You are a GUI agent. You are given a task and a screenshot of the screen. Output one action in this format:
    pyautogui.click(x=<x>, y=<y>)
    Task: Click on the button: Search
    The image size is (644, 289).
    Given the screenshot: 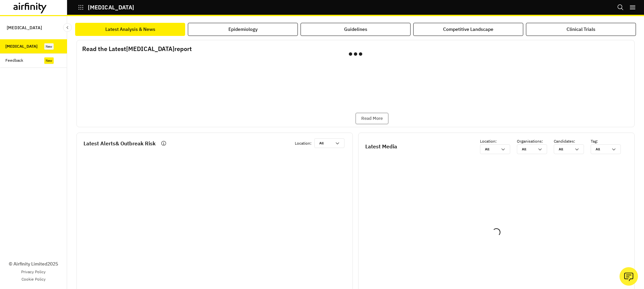 What is the action you would take?
    pyautogui.click(x=620, y=7)
    